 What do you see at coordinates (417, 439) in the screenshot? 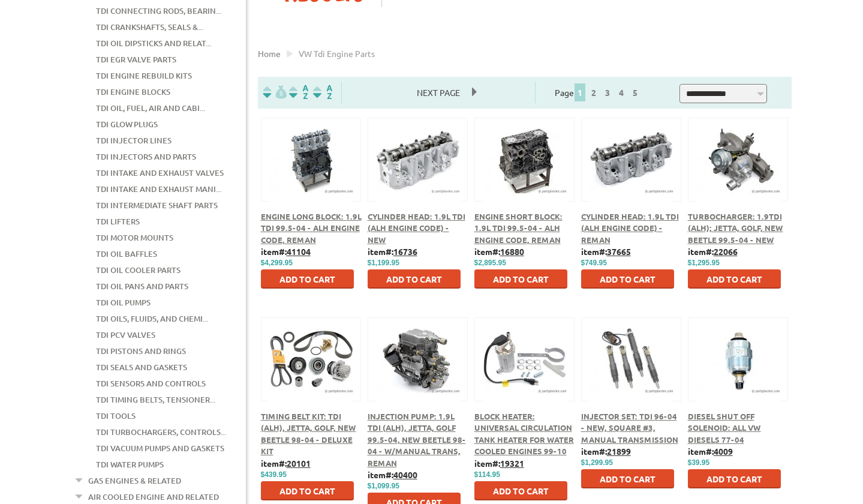
I see `a: Injection Pump: 1.9L TDI (ALH), Jetta, Golf 99.5-04, New Beetle 98-04 - w/Manual Trans, Reman` at bounding box center [417, 439].